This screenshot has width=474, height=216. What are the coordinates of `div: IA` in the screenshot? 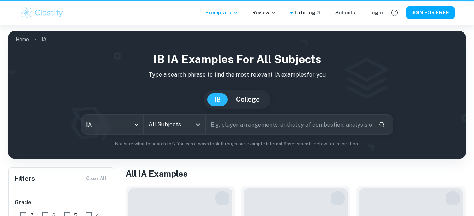 It's located at (112, 125).